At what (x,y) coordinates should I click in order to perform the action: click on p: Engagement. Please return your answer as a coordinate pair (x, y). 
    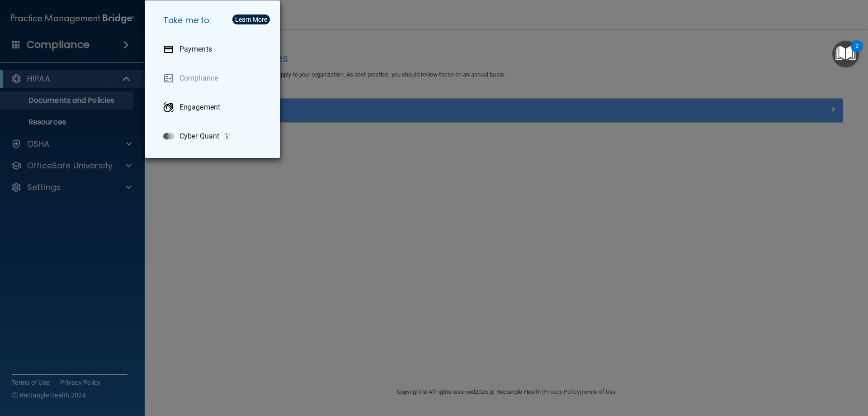
    Looking at the image, I should click on (200, 107).